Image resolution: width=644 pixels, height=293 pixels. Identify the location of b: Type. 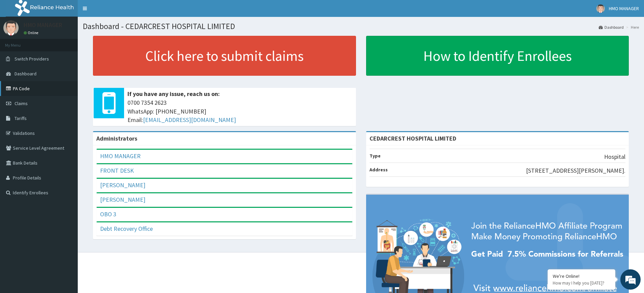
(375, 156).